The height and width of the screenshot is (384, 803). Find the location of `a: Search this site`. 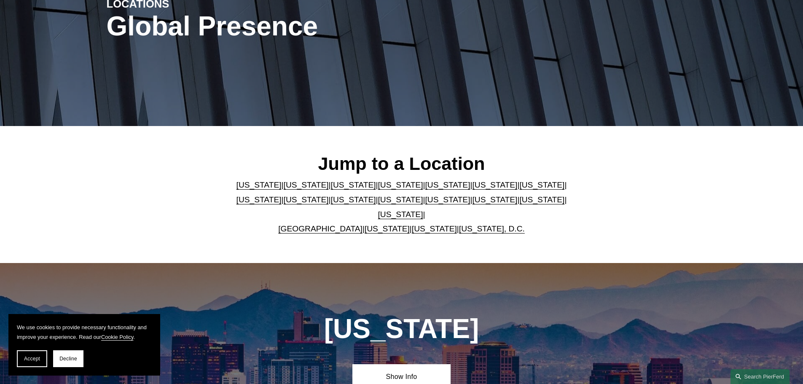

a: Search this site is located at coordinates (760, 376).